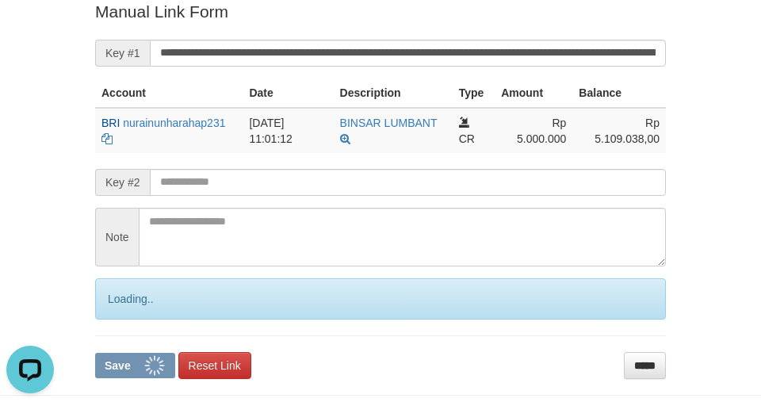 The image size is (761, 406). Describe the element at coordinates (30, 30) in the screenshot. I see `button: Open LiveChat chat widget` at that location.